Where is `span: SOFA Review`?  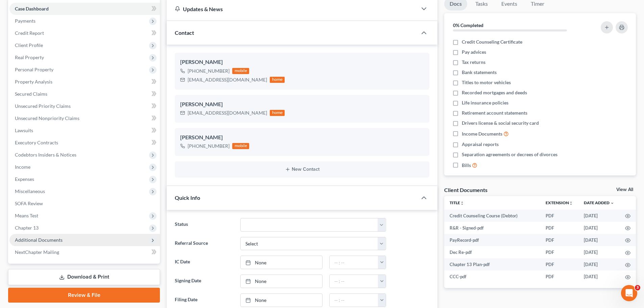 span: SOFA Review is located at coordinates (29, 203).